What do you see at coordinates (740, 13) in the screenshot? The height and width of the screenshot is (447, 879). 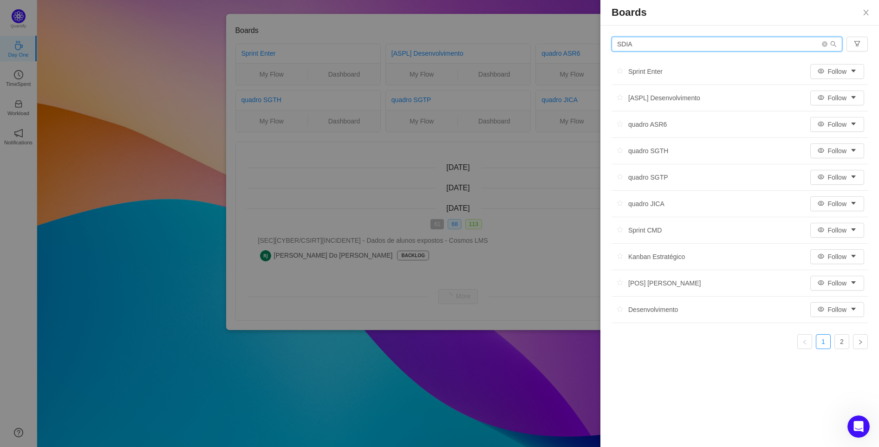 I see `p: Boards` at bounding box center [740, 13].